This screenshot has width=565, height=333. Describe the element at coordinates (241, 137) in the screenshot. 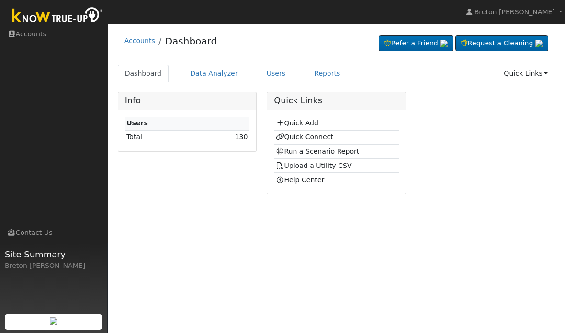

I see `a: 130` at that location.